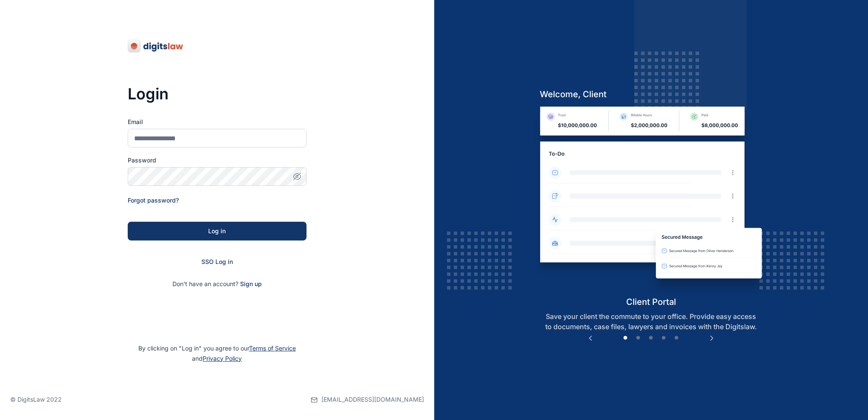  What do you see at coordinates (217, 231) in the screenshot?
I see `button: Log in` at bounding box center [217, 231].